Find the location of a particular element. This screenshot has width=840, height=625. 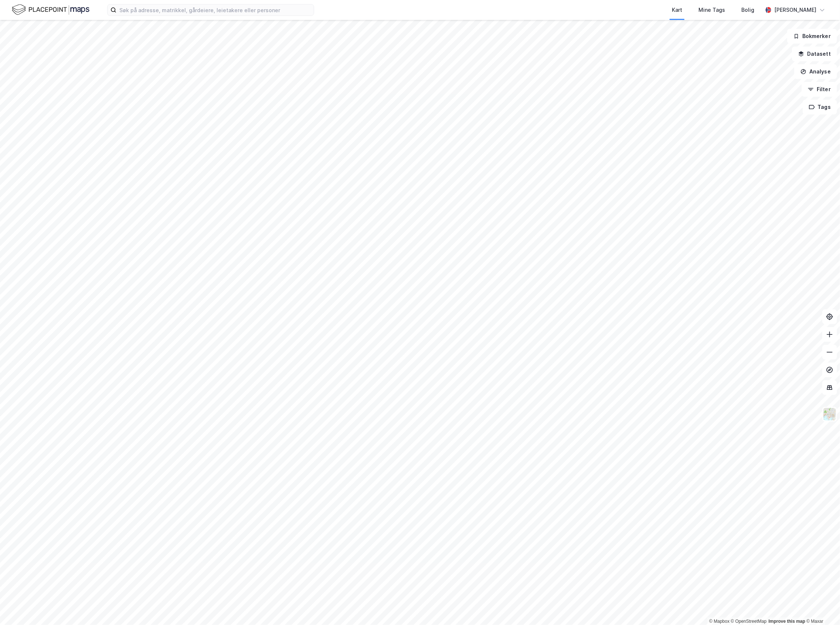

button: Bokmerker is located at coordinates (812, 37).